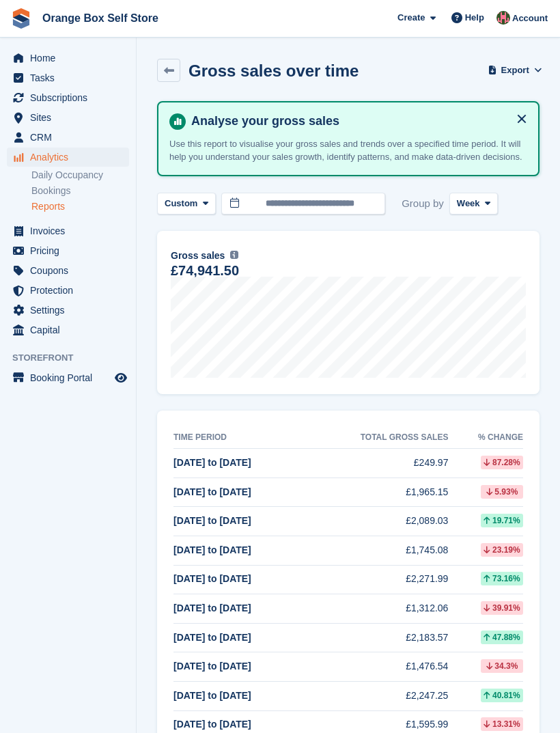 This screenshot has height=733, width=560. What do you see at coordinates (71, 311) in the screenshot?
I see `span: Settings` at bounding box center [71, 311].